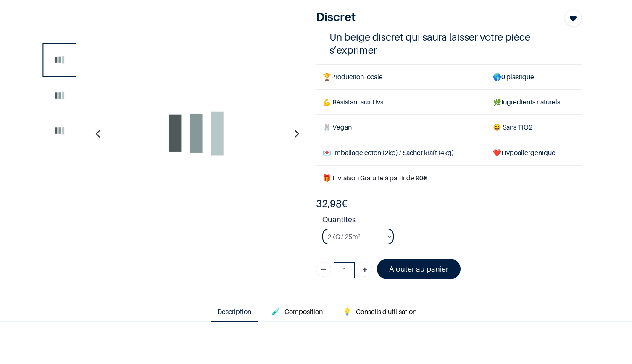  What do you see at coordinates (401, 77) in the screenshot?
I see `td: Production locale` at bounding box center [401, 77].